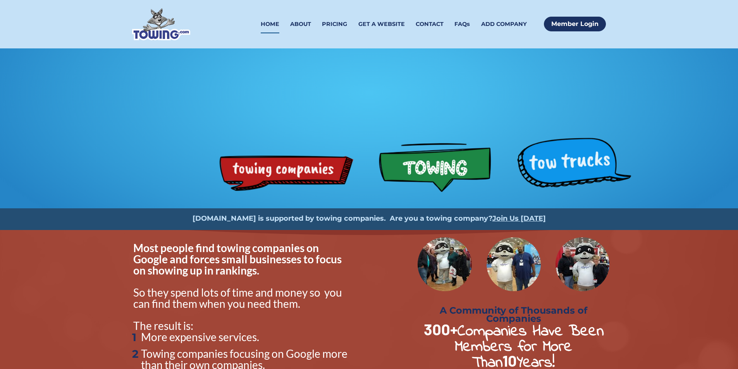 The width and height of the screenshot is (738, 369). Describe the element at coordinates (504, 24) in the screenshot. I see `a: ADD COMPANY` at that location.